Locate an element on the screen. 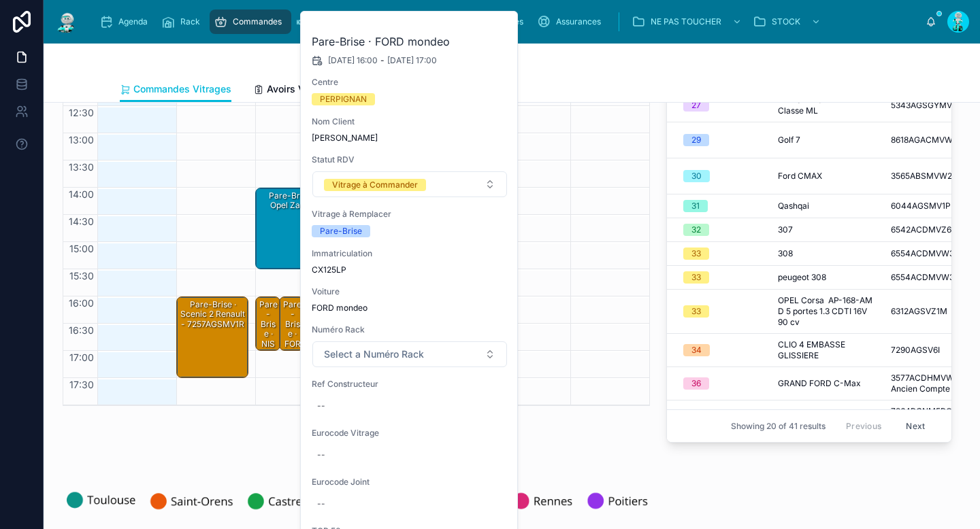 The width and height of the screenshot is (980, 529). button: Next is located at coordinates (915, 425).